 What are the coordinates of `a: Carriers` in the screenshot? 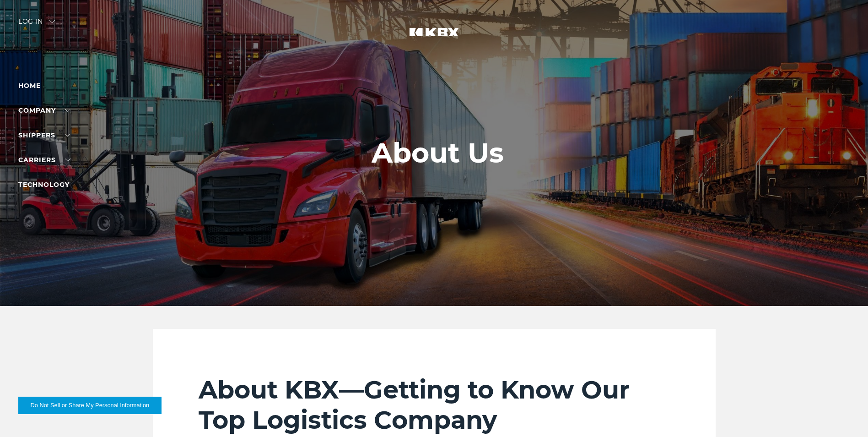 It's located at (44, 160).